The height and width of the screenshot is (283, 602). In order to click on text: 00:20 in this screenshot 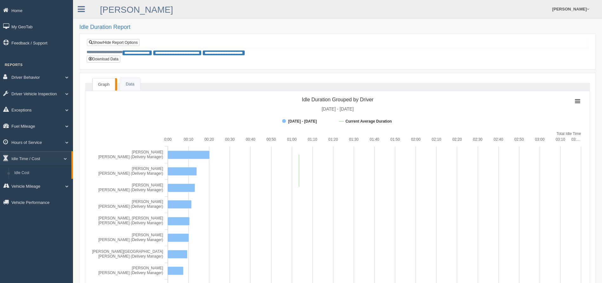, I will do `click(209, 139)`.